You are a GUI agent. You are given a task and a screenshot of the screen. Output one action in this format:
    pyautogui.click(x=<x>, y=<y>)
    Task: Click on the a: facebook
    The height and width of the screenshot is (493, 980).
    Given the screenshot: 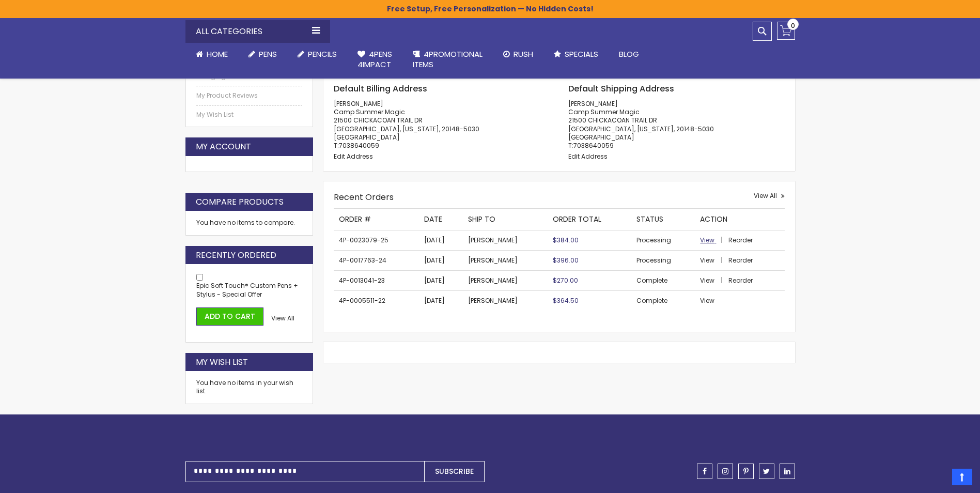 What is the action you would take?
    pyautogui.click(x=704, y=471)
    